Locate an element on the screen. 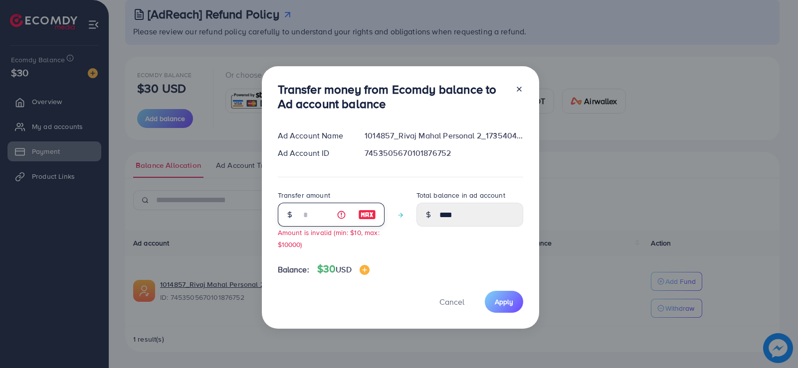 Image resolution: width=798 pixels, height=368 pixels. span: Cancel is located at coordinates (452, 302).